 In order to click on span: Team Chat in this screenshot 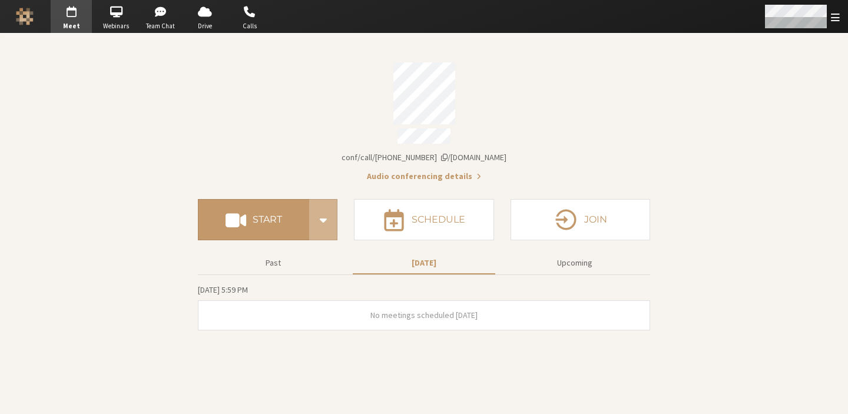, I will do `click(161, 26)`.